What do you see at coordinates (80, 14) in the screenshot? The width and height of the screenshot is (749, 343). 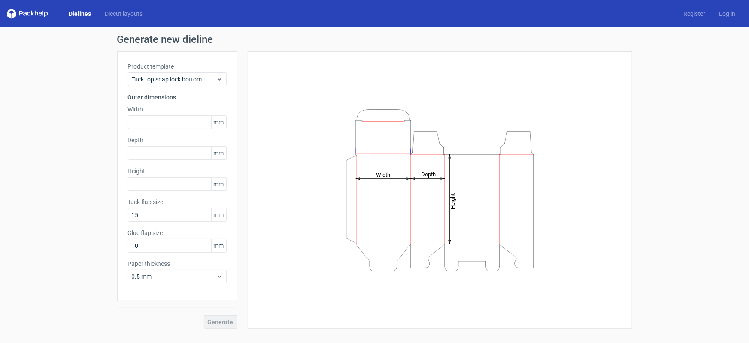 I see `a: Dielines` at bounding box center [80, 14].